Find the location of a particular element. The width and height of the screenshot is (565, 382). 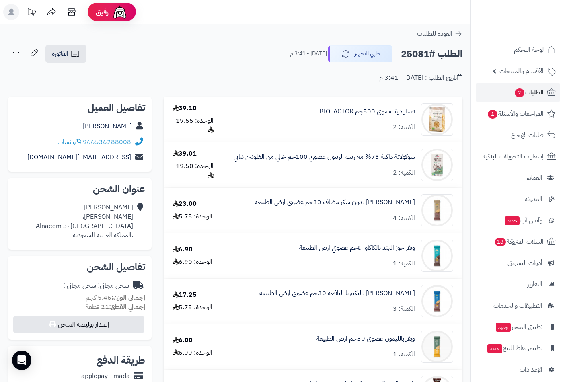

a: وآتس آبجديد is located at coordinates (518, 221).